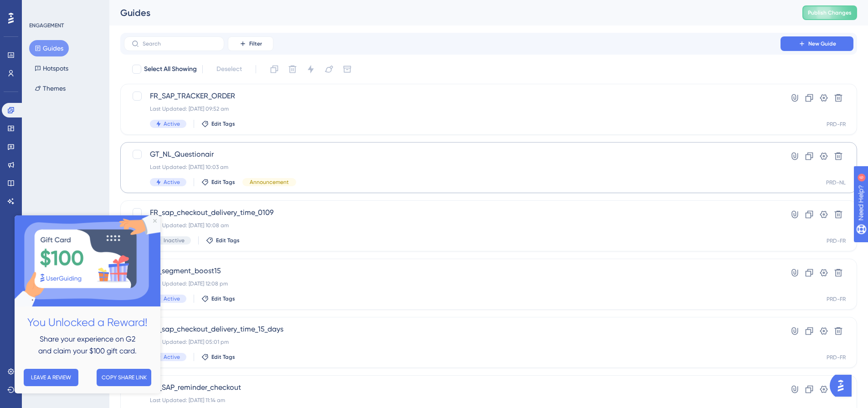  What do you see at coordinates (73, 124) in the screenshot?
I see `span: Share your experience on G2` at bounding box center [73, 124].